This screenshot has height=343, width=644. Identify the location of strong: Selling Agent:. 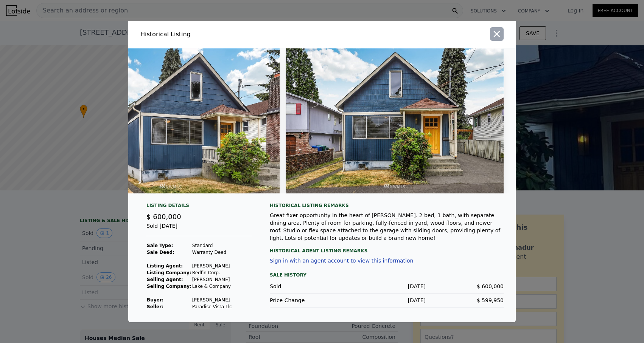
(165, 280).